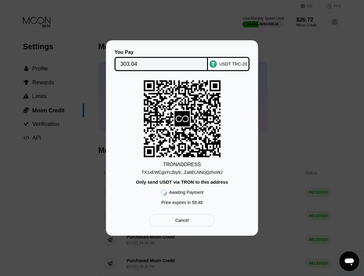 This screenshot has height=276, width=364. I want to click on div: You Pay, so click(161, 52).